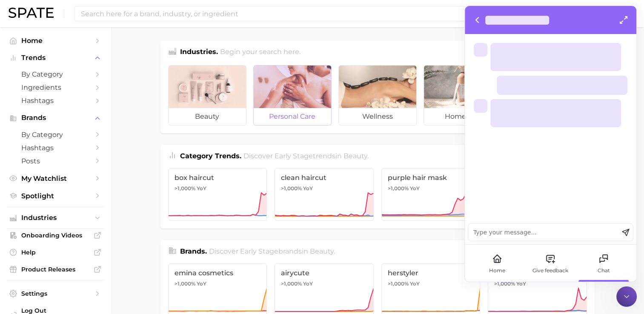  What do you see at coordinates (463, 95) in the screenshot?
I see `a: homecare` at bounding box center [463, 95].